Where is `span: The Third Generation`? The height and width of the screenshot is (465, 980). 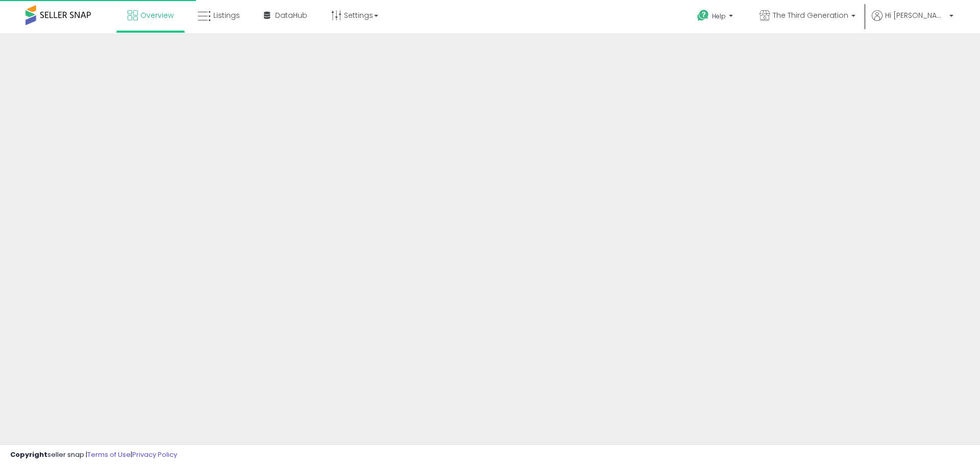
span: The Third Generation is located at coordinates (810, 15).